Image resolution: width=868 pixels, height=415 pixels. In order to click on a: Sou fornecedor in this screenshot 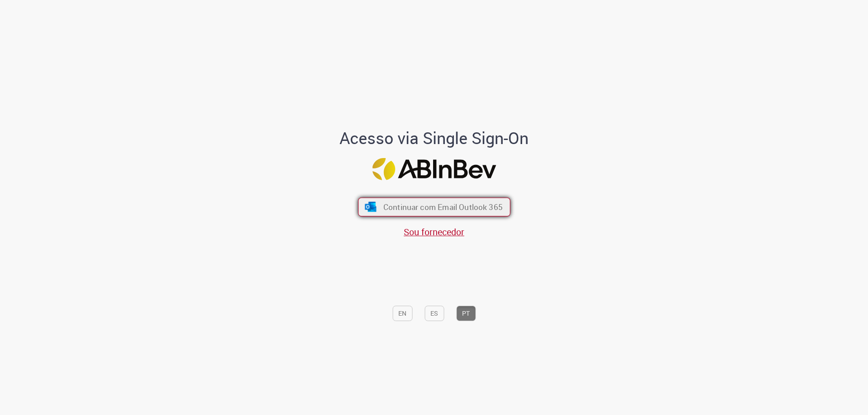, I will do `click(434, 232)`.